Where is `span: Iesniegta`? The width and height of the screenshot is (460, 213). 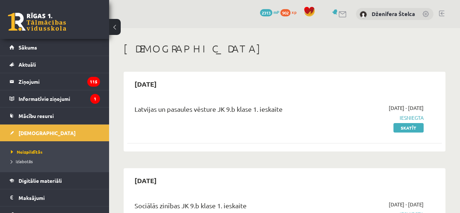
span: Iesniegta is located at coordinates (379, 117).